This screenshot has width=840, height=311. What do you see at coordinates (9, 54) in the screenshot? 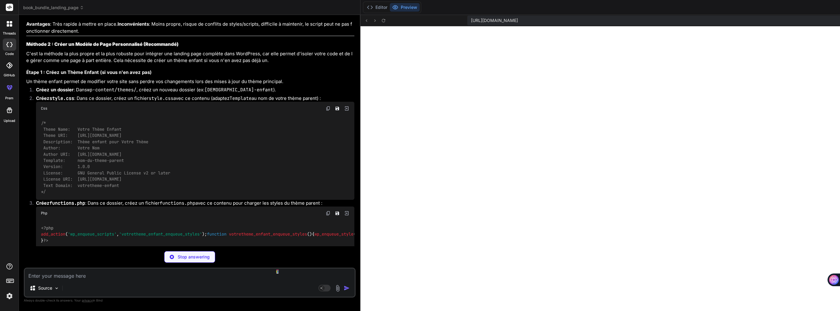
I see `label: code` at bounding box center [9, 54].